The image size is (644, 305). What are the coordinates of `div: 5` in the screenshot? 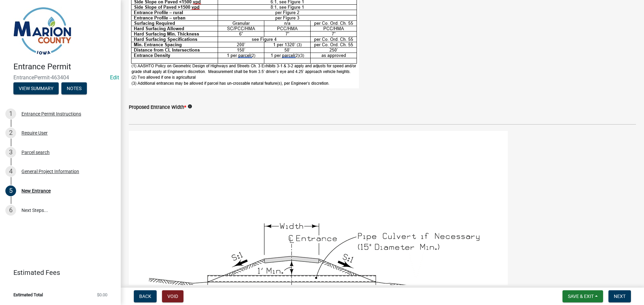 It's located at (11, 191).